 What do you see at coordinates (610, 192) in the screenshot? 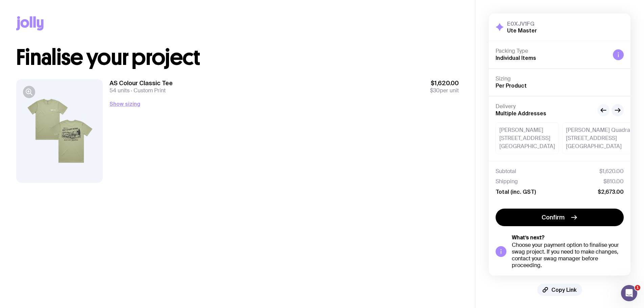
I see `span: $2,673.00` at bounding box center [610, 192].